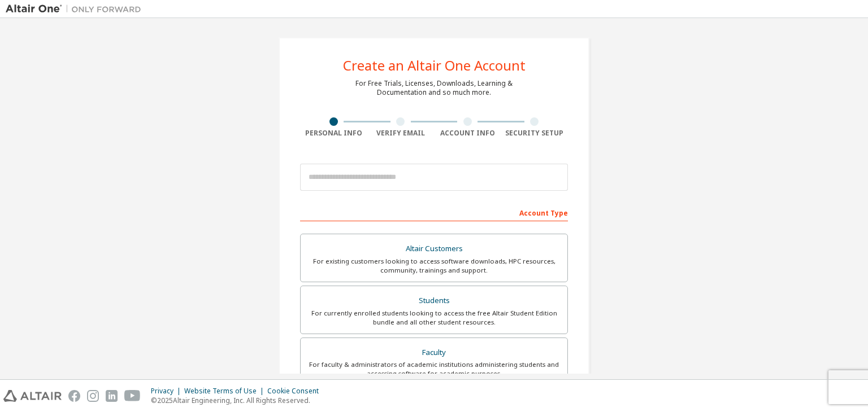 This screenshot has width=868, height=412. I want to click on img: instagram.svg, so click(93, 396).